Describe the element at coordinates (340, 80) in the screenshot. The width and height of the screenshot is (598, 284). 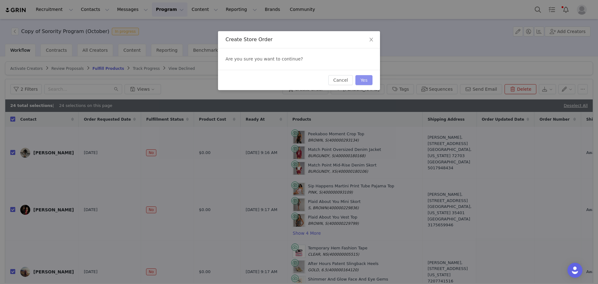
I see `button: Cancel` at that location.